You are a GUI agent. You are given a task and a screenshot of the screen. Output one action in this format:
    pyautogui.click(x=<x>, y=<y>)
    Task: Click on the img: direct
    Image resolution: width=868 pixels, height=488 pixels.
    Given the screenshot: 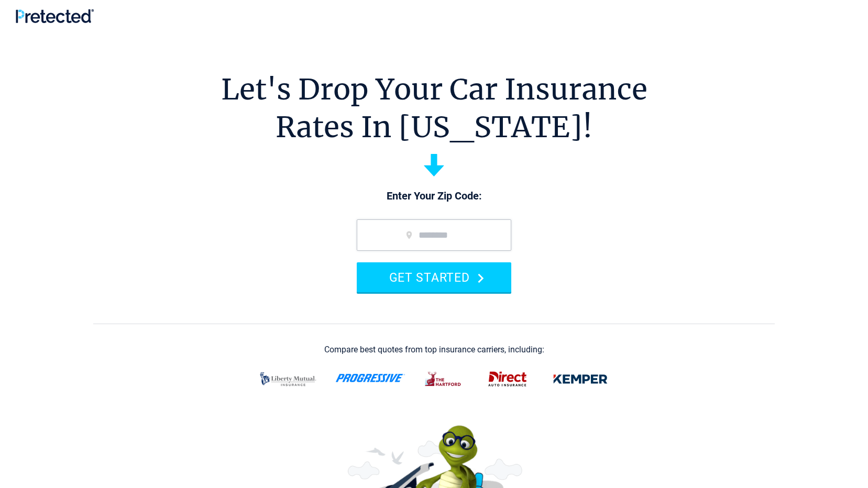 What is the action you would take?
    pyautogui.click(x=508, y=379)
    